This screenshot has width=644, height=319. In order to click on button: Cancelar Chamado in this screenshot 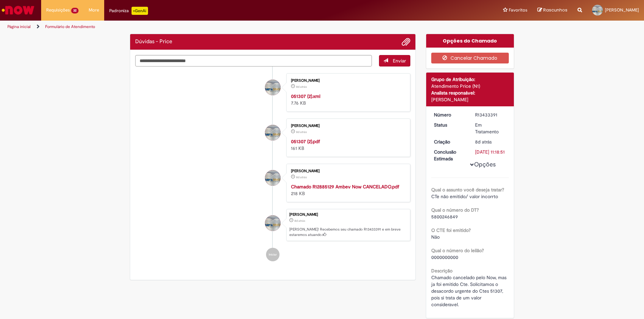, I will do `click(470, 58)`.